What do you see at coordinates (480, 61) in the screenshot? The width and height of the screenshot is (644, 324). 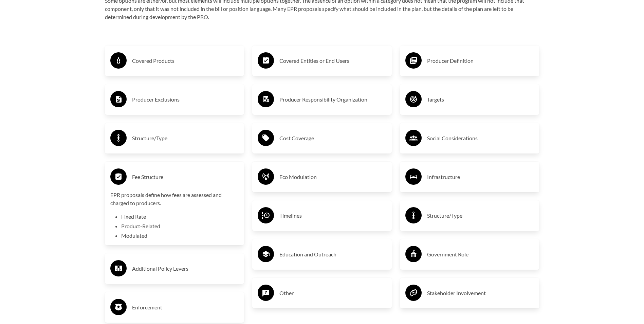 I see `h3: Producer Definition` at bounding box center [480, 61].